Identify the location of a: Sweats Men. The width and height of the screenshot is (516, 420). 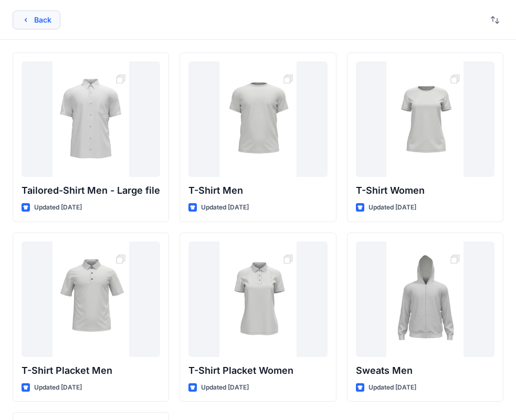
(426, 299).